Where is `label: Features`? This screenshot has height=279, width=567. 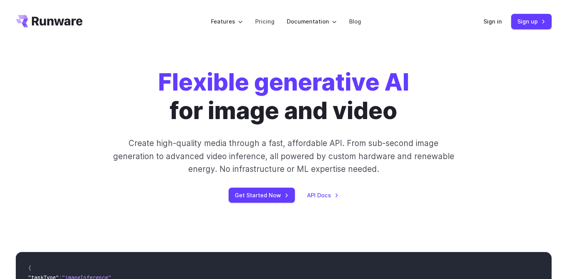
label: Features is located at coordinates (227, 21).